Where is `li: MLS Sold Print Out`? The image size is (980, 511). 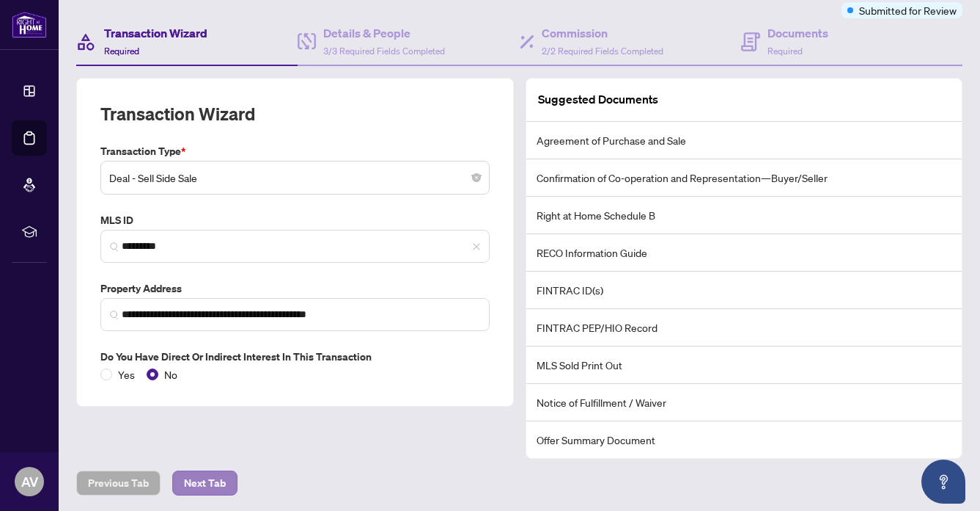 li: MLS Sold Print Out is located at coordinates (744, 365).